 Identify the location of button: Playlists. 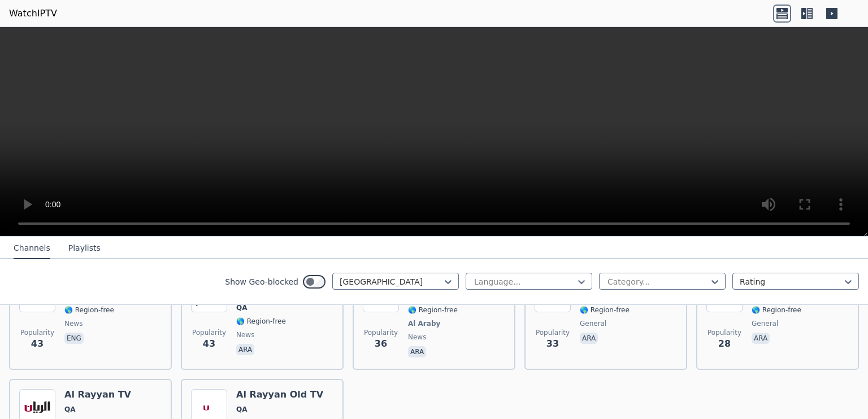
(84, 249).